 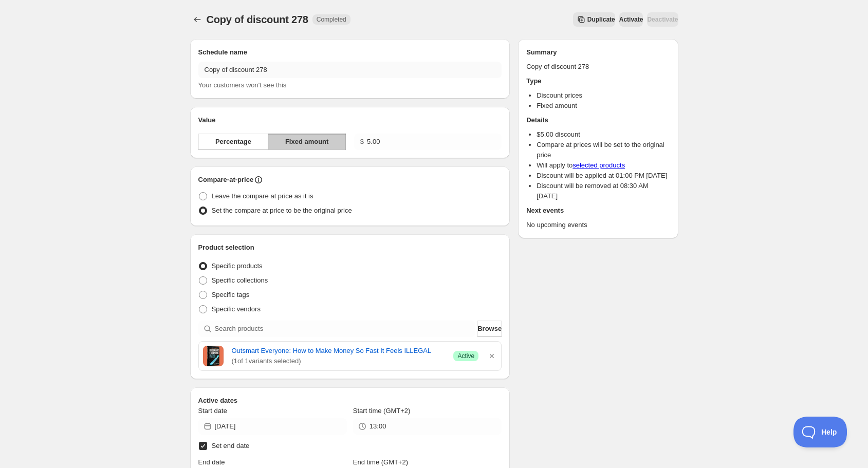 I want to click on span: Set the compare at price to be the original price, so click(x=282, y=210).